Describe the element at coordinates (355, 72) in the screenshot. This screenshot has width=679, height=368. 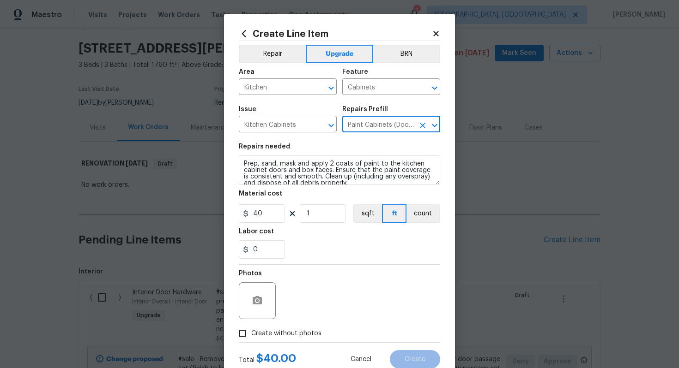
I see `h5: Feature` at that location.